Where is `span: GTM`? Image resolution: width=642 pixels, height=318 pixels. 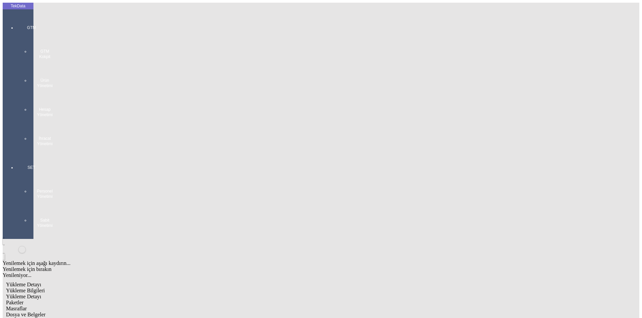 span: GTM is located at coordinates (31, 28).